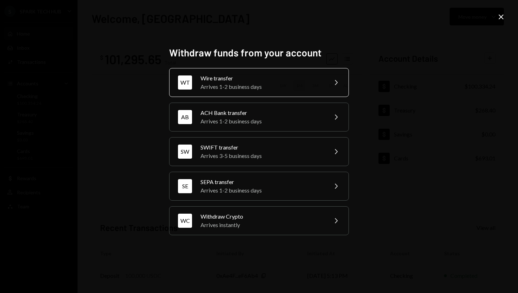  Describe the element at coordinates (262, 156) in the screenshot. I see `div: Arrives 3-5 business days` at that location.